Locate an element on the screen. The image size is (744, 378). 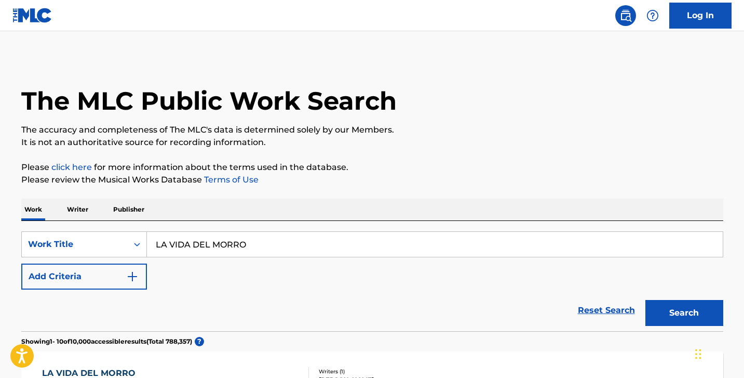
img: 9d2ae6d4665cec9f34b9.svg is located at coordinates (132, 276).